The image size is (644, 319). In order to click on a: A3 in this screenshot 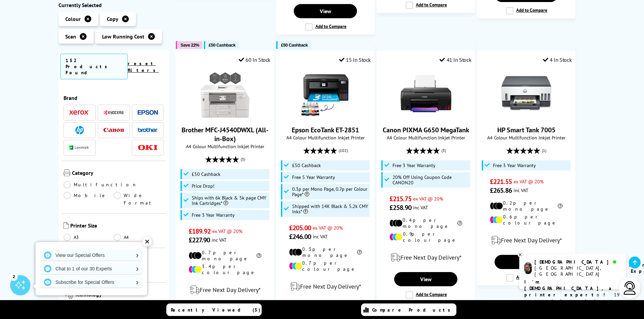, I will do `click(89, 237)`.